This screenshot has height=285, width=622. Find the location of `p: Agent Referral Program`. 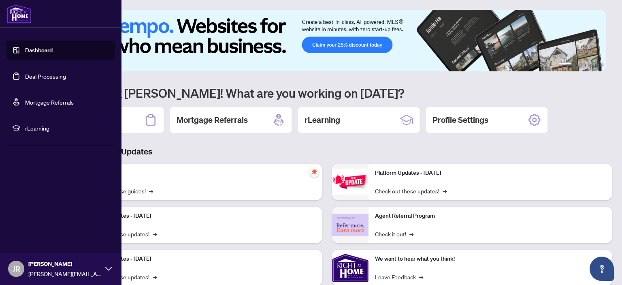

p: Agent Referral Program is located at coordinates (491, 216).